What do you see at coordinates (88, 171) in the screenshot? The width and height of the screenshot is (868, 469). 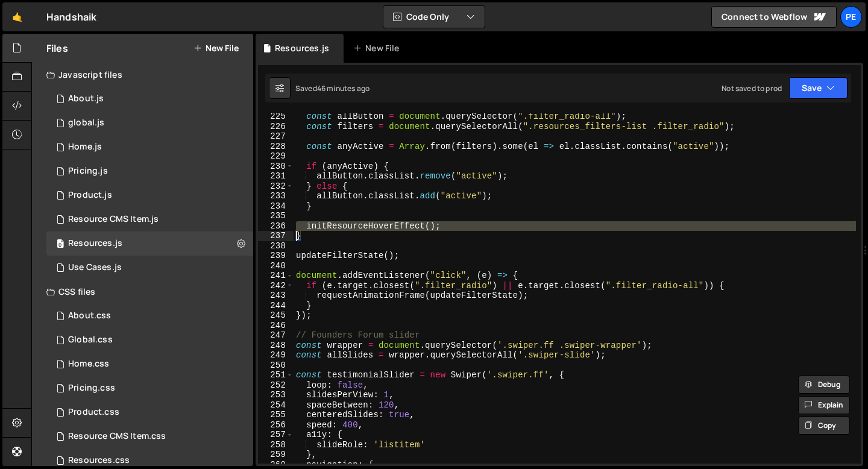 I see `div: Pricing.js` at bounding box center [88, 171].